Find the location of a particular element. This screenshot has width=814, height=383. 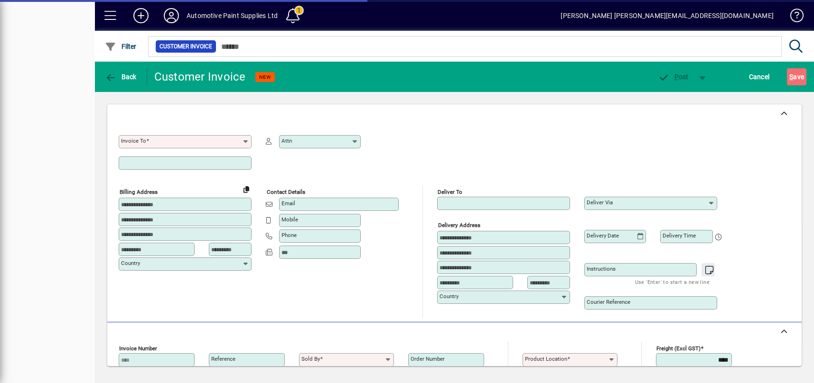

button: Copy to Delivery address is located at coordinates (246, 189).